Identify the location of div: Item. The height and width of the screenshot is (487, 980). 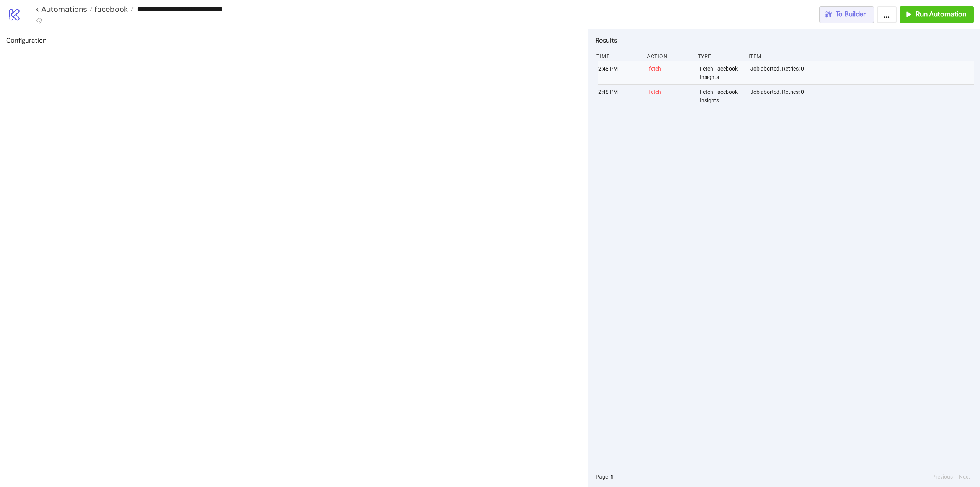
(860, 56).